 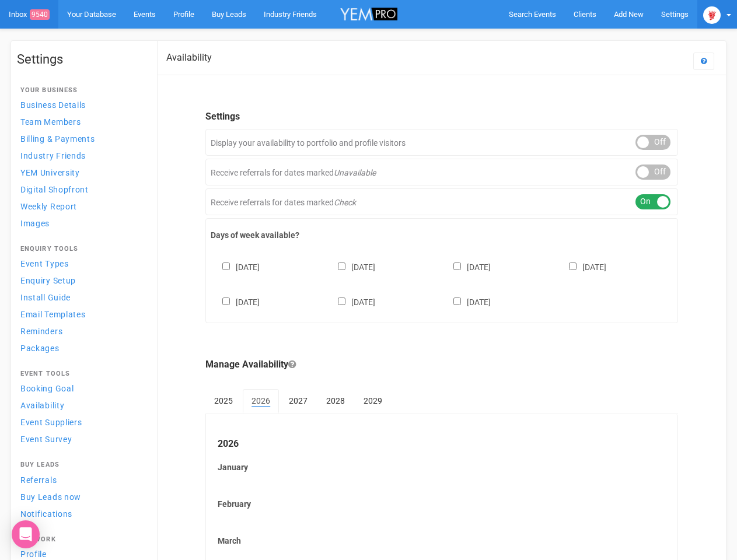 I want to click on a: 2027, so click(x=298, y=401).